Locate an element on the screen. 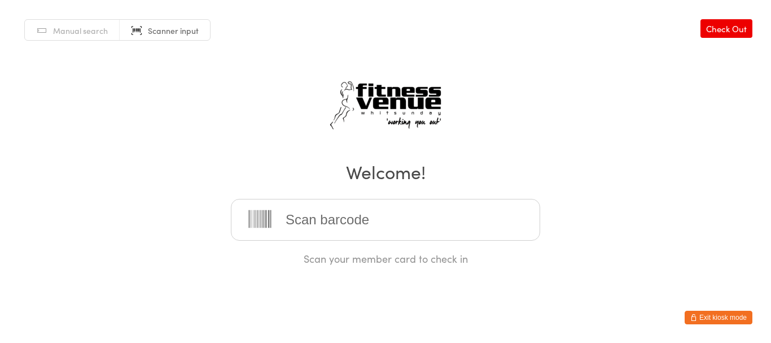 This screenshot has height=343, width=771. button: Exit kiosk mode is located at coordinates (718, 317).